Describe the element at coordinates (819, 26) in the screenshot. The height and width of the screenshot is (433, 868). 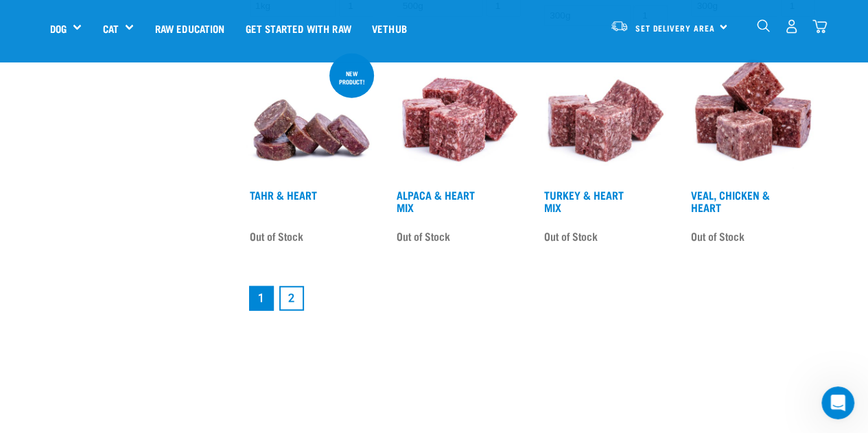
I see `img: home-icon@2x.png` at that location.